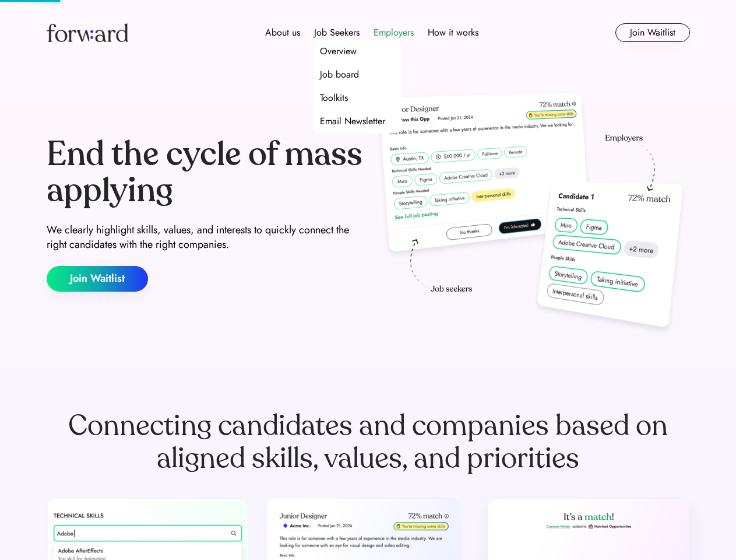 The height and width of the screenshot is (560, 736). Describe the element at coordinates (337, 32) in the screenshot. I see `div: Job Seekers` at that location.